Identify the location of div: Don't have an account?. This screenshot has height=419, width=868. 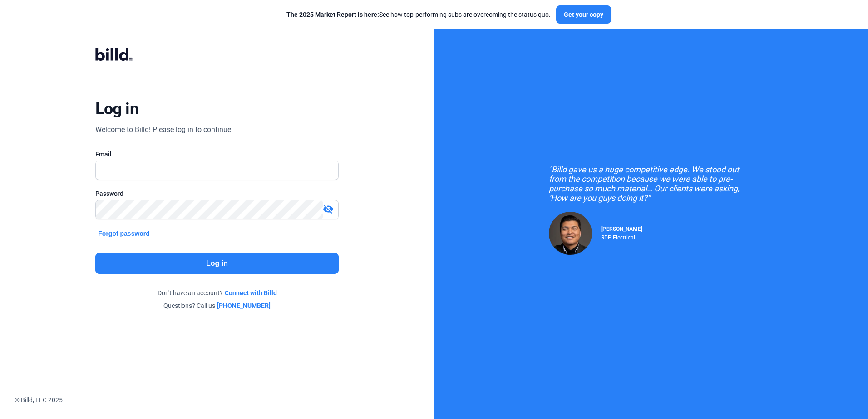
(217, 293).